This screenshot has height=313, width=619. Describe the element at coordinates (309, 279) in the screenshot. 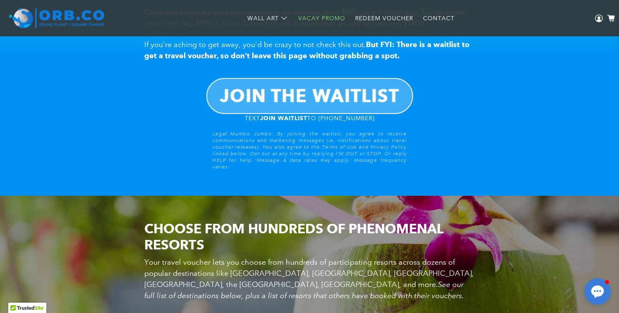

I see `span: Your travel voucher lets you choose from hundreds of participating resorts across dozens of popul...` at that location.